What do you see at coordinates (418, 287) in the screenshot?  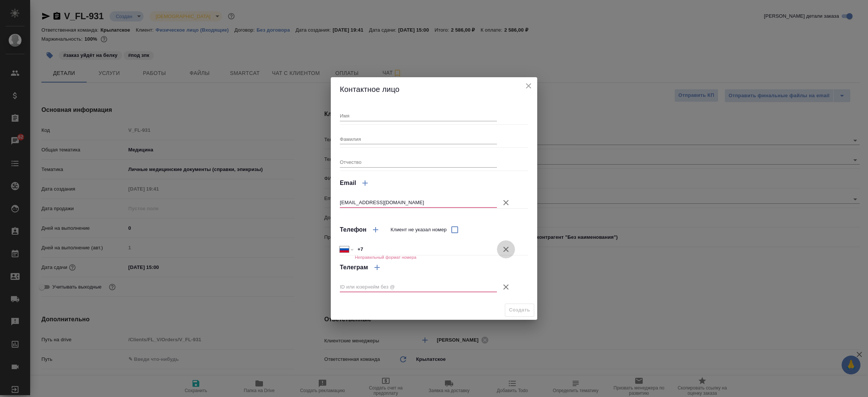 I see `input: ID или юзернейм без @` at bounding box center [418, 287].